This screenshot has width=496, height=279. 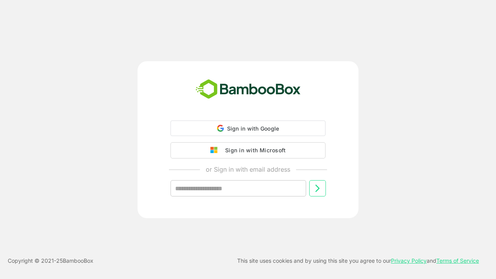 I want to click on p: or Sign in with email address, so click(x=248, y=169).